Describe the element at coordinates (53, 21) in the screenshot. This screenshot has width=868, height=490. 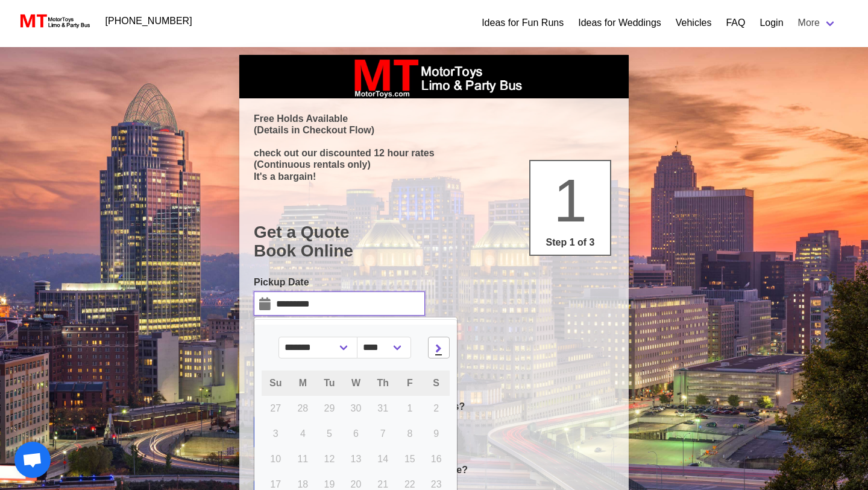
I see `img: MotorToys Logo` at that location.